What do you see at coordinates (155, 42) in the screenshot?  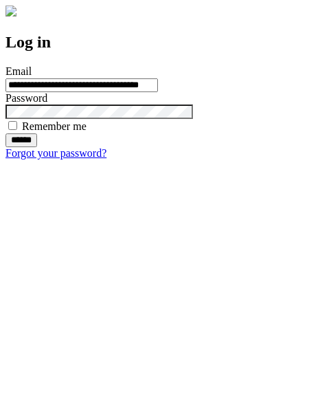 I see `h2: Log in` at bounding box center [155, 42].